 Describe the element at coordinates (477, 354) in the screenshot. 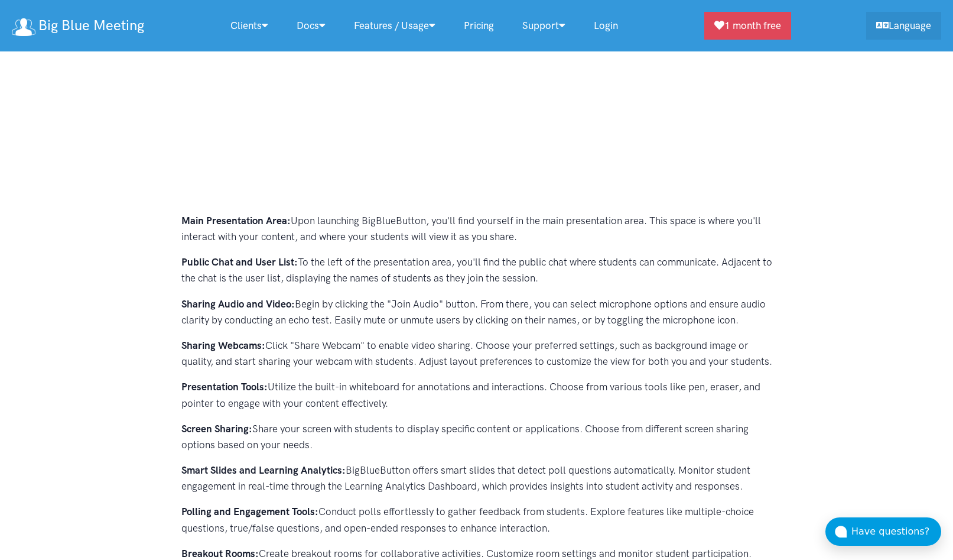

I see `p: Click "Share Webcam" to enable video sharing. Choose your preferred settings, such as background ...` at that location.